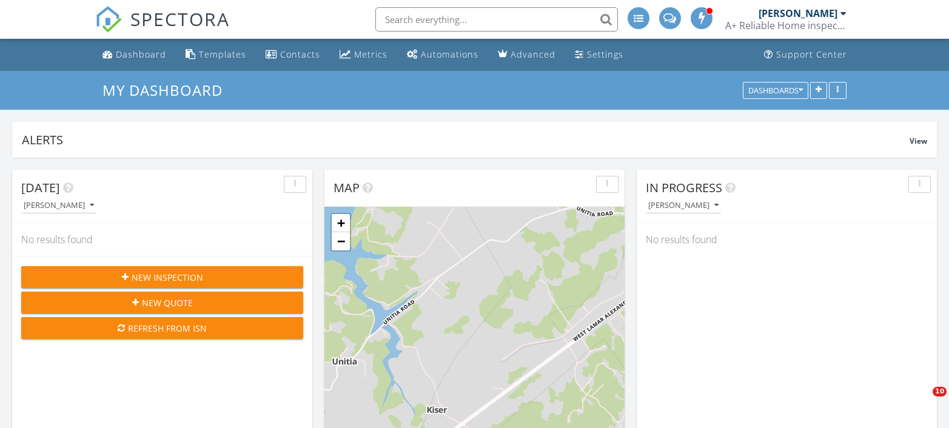 The image size is (949, 428). Describe the element at coordinates (526, 55) in the screenshot. I see `a: Advanced` at that location.